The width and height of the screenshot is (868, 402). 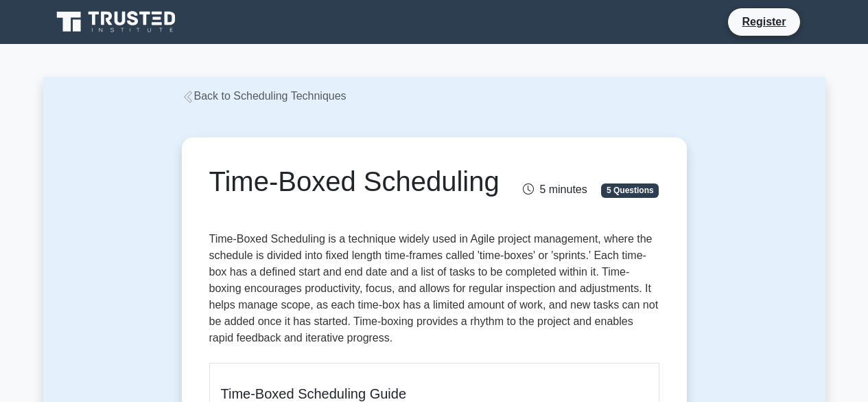 What do you see at coordinates (264, 95) in the screenshot?
I see `a: Back to Scheduling Techniques` at bounding box center [264, 95].